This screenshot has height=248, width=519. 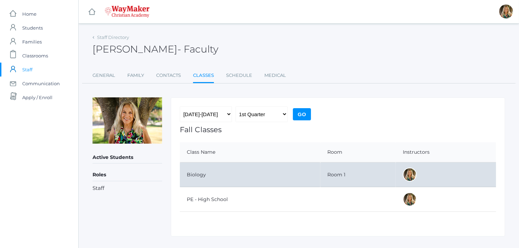 What do you see at coordinates (275, 75) in the screenshot?
I see `a: Medical` at bounding box center [275, 75].